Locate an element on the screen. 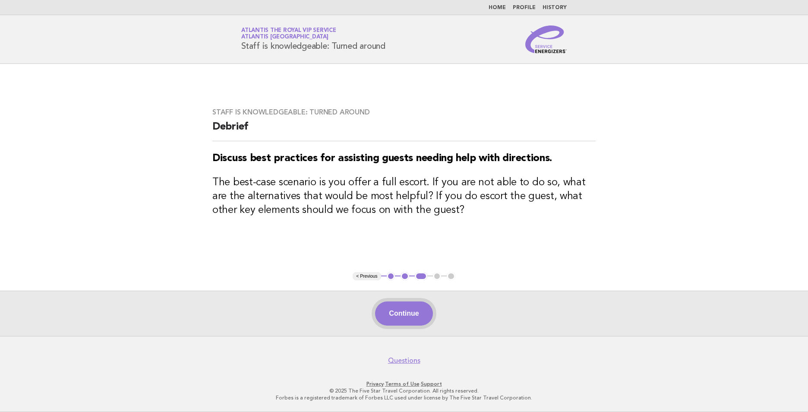  a: History is located at coordinates (554, 8).